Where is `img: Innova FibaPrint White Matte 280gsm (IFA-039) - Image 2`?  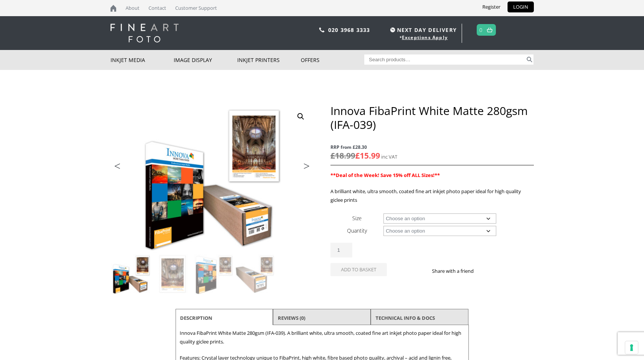 img: Innova FibaPrint White Matte 280gsm (IFA-039) - Image 2 is located at coordinates (173, 275).